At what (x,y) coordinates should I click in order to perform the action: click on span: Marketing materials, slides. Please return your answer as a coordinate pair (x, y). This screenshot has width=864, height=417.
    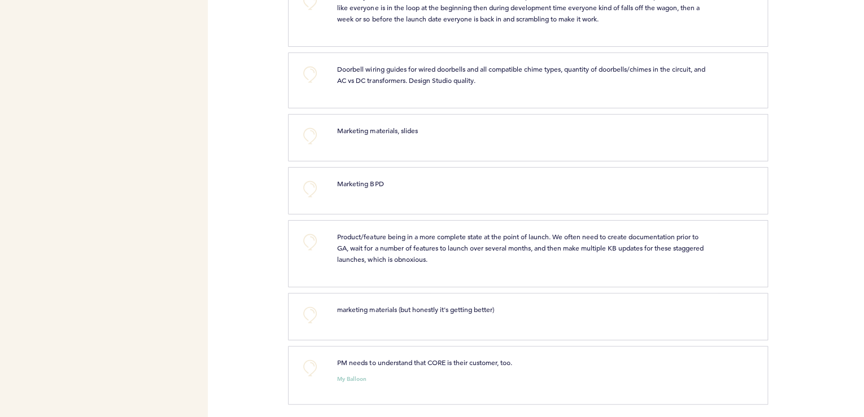
    Looking at the image, I should click on (377, 130).